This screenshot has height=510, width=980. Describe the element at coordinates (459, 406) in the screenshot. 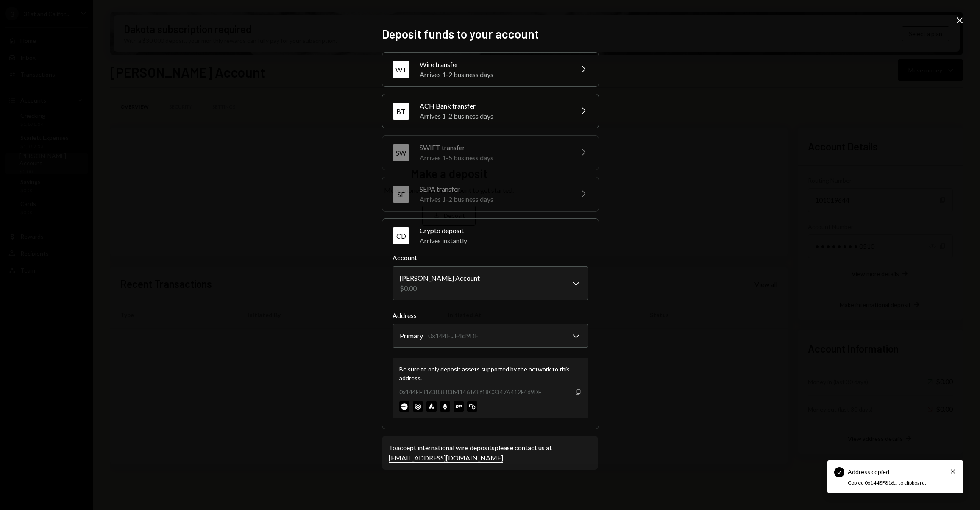

I see `img: optimism-mainnet` at that location.